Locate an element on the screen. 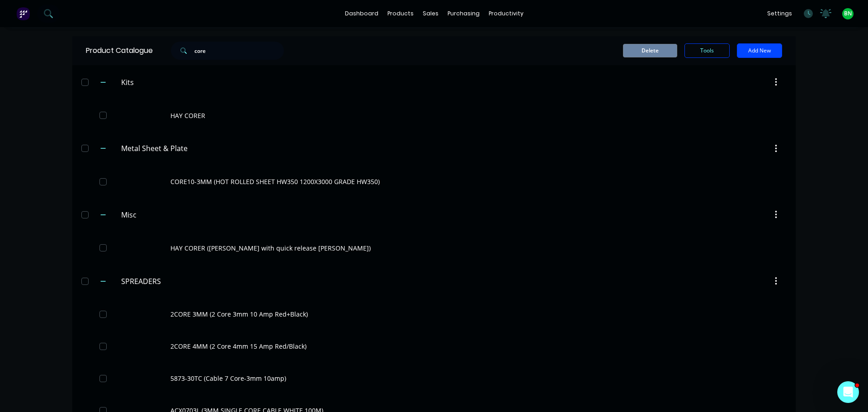  button: Add New is located at coordinates (760, 50).